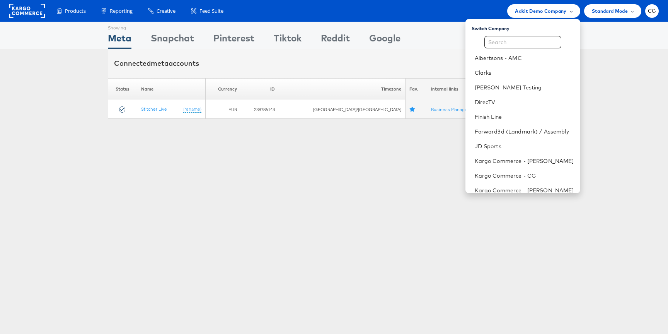 The height and width of the screenshot is (334, 668). Describe the element at coordinates (192, 109) in the screenshot. I see `a: (rename)` at that location.